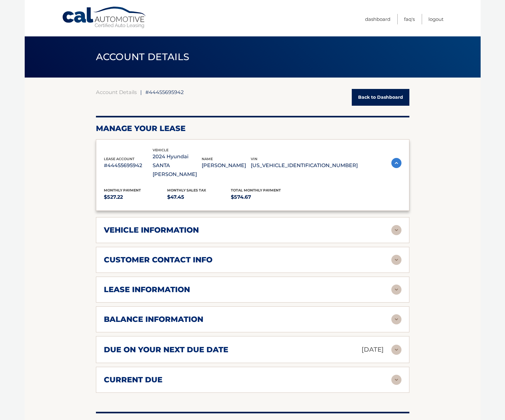  I want to click on p: $47.45, so click(199, 197).